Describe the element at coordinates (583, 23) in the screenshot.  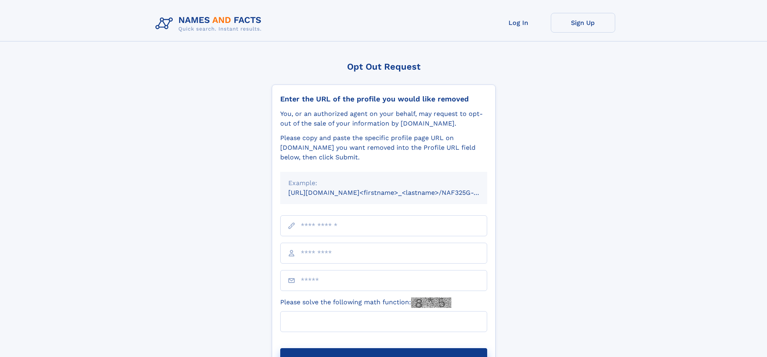
I see `a: Sign Up` at that location.